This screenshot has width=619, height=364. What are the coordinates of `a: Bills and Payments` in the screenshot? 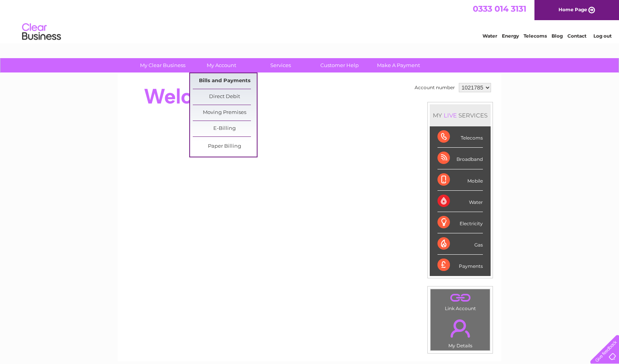 It's located at (225, 81).